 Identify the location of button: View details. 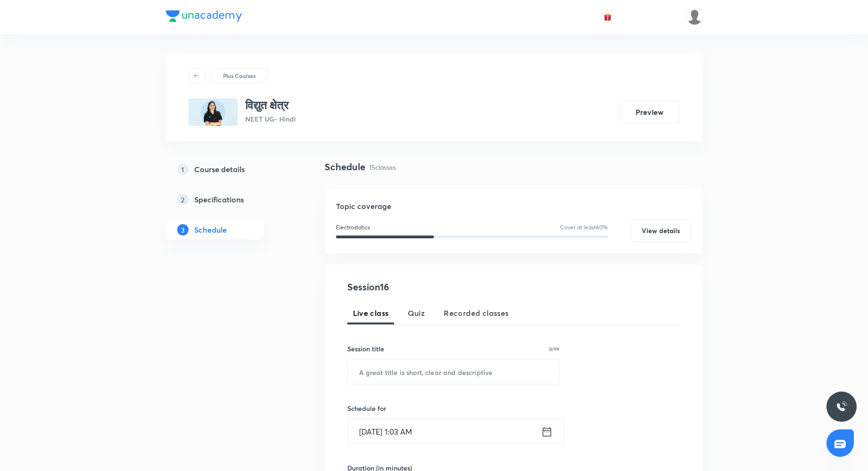
(660, 231).